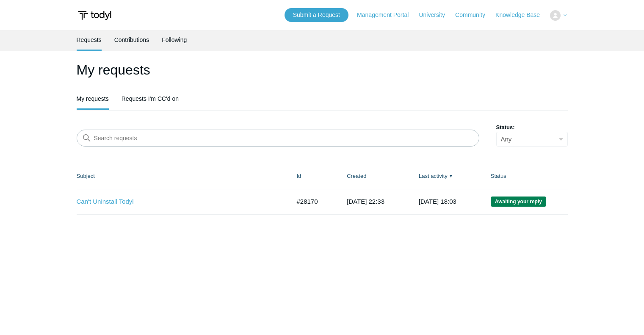  What do you see at coordinates (313, 176) in the screenshot?
I see `th: Id` at bounding box center [313, 176].